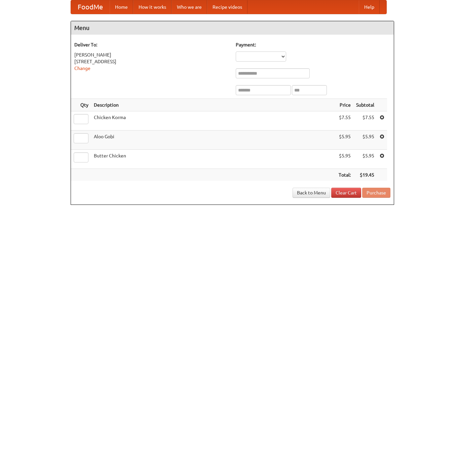 This screenshot has height=476, width=457. Describe the element at coordinates (227, 7) in the screenshot. I see `a: Recipe videos` at that location.